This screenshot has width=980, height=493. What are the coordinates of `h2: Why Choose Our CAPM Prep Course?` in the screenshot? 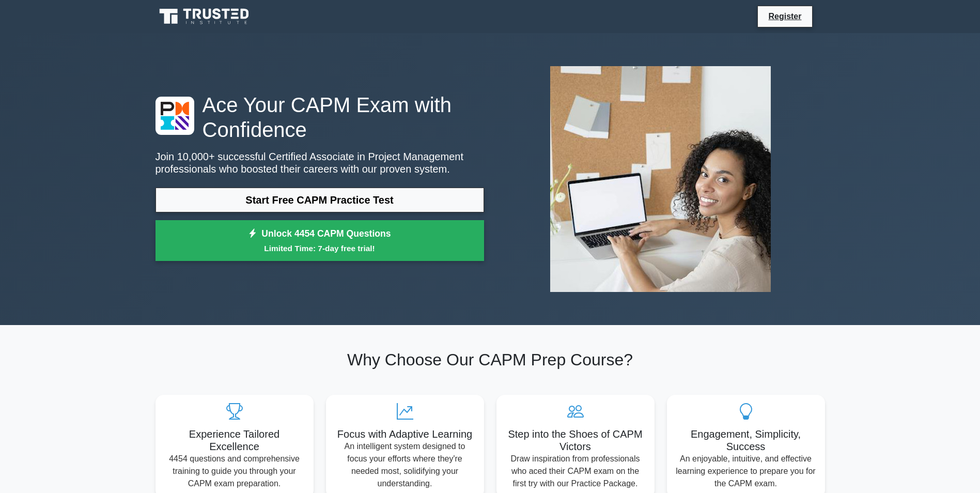 It's located at (490, 359).